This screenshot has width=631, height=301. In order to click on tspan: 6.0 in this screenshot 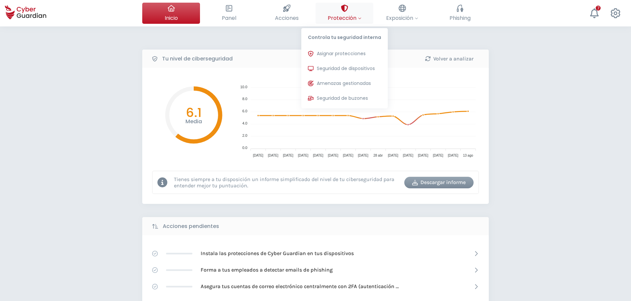, I will do `click(244, 111)`.